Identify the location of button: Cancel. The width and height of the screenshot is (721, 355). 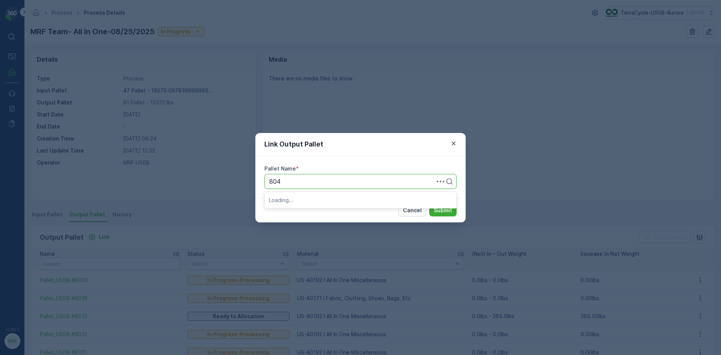
(412, 210).